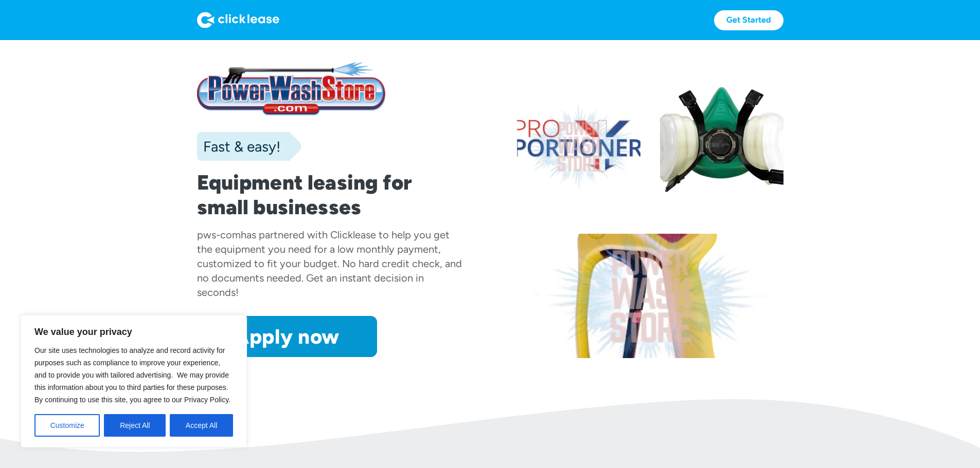  What do you see at coordinates (134, 425) in the screenshot?
I see `button: Reject All` at bounding box center [134, 425].